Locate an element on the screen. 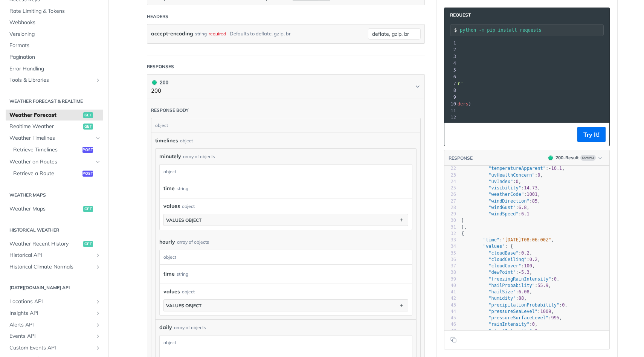  div: 29 is located at coordinates (450, 214).